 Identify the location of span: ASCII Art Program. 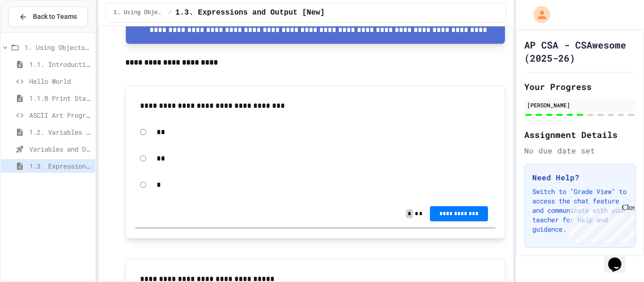
(60, 115).